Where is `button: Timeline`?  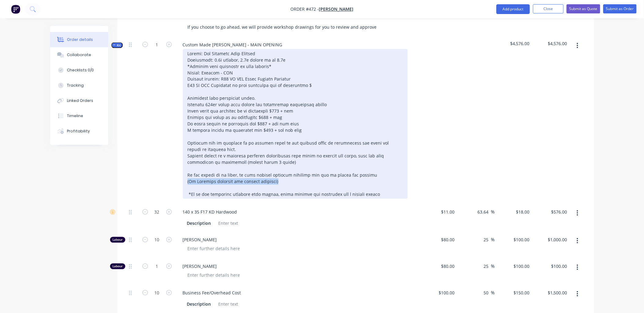
button: Timeline is located at coordinates (79, 116).